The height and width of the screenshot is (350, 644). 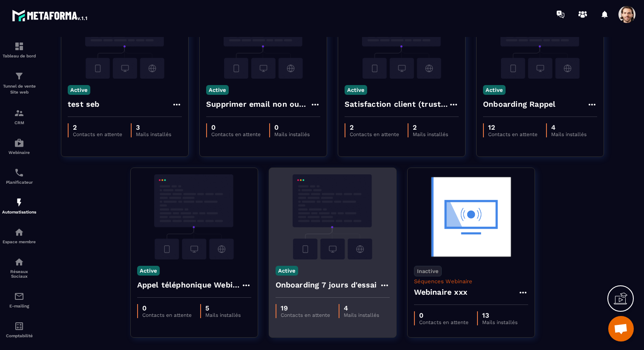 I want to click on h4: Onboarding 7 jours d'essai, so click(x=326, y=285).